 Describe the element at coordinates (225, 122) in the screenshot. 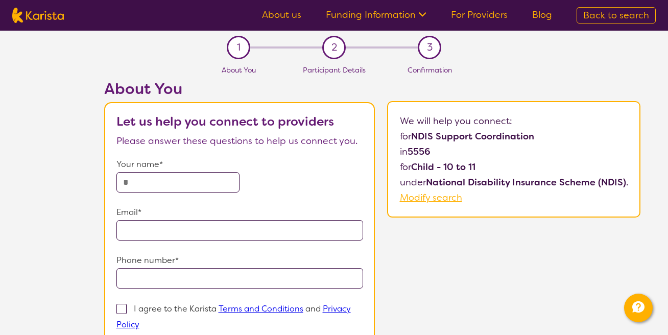

I see `b: Let us help you connect to providers` at that location.